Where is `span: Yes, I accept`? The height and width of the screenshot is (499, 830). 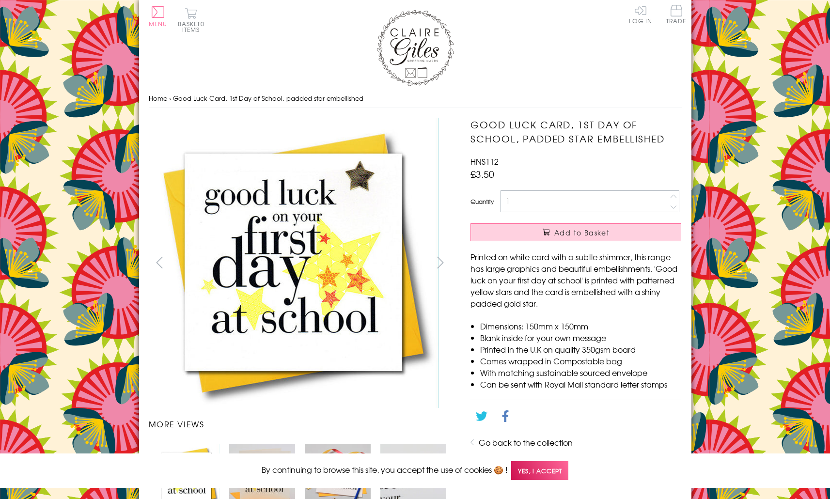 span: Yes, I accept is located at coordinates (540, 470).